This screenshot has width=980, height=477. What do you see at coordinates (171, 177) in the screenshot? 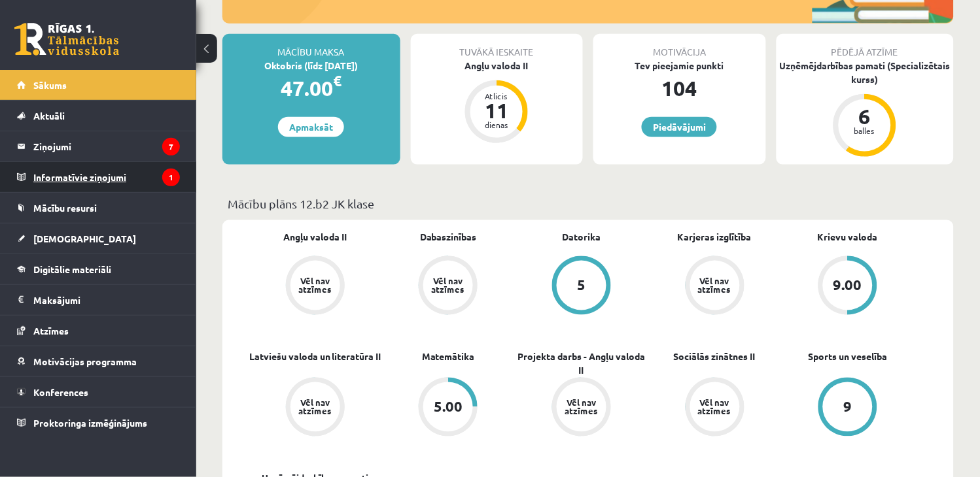
I see `i: 1` at bounding box center [171, 177].